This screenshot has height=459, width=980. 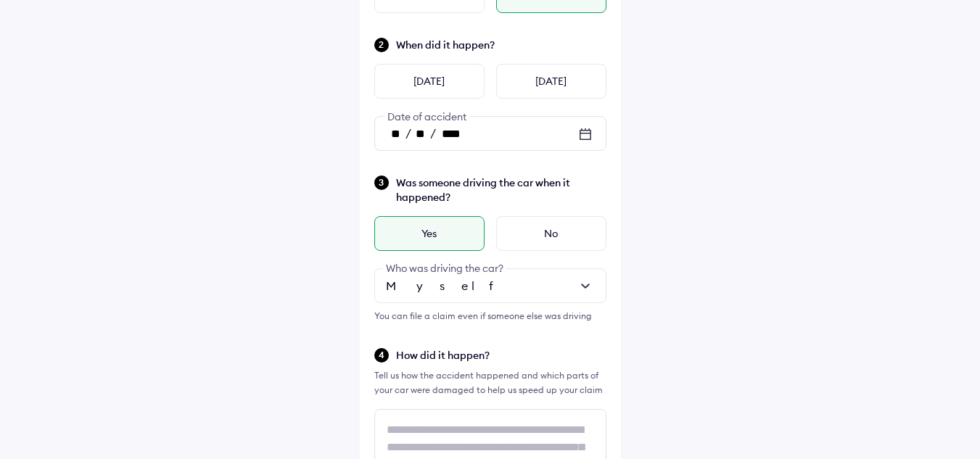 I want to click on span: Was someone driving the car when it happened?, so click(x=501, y=190).